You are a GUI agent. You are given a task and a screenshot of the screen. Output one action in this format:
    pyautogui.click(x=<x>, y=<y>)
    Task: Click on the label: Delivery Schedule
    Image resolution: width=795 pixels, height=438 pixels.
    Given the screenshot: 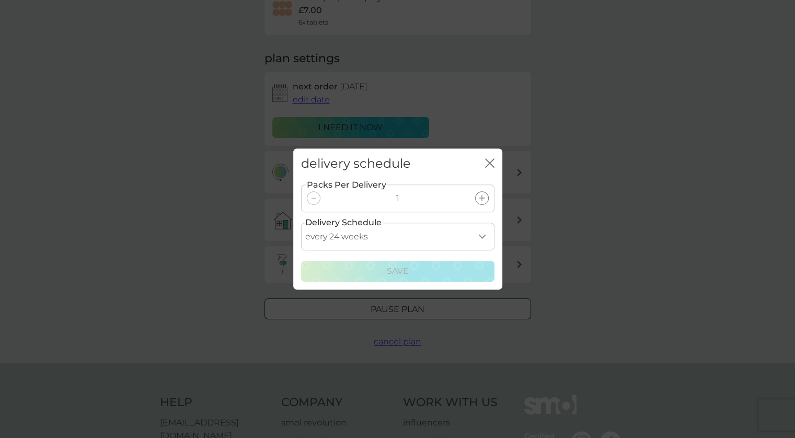 What is the action you would take?
    pyautogui.click(x=343, y=223)
    